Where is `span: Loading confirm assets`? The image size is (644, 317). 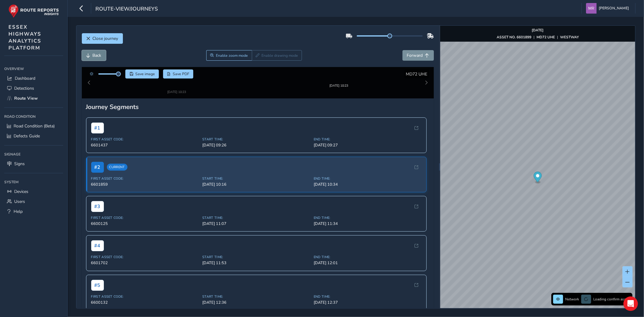 span: Loading confirm assets is located at coordinates (612, 299).